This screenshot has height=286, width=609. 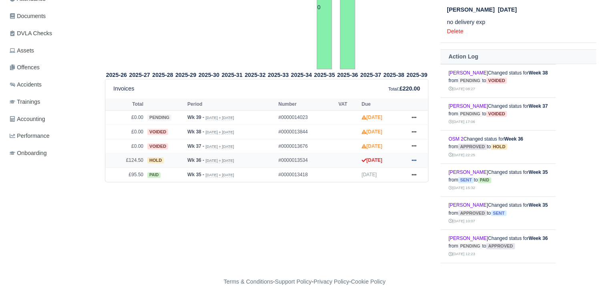 What do you see at coordinates (209, 74) in the screenshot?
I see `th: 2025-30` at bounding box center [209, 74].